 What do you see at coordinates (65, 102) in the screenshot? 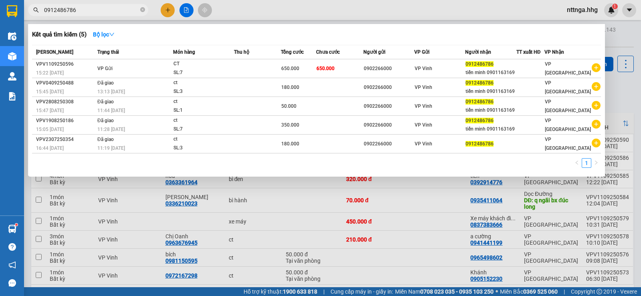
I see `div: VPV2808250308` at bounding box center [65, 102].